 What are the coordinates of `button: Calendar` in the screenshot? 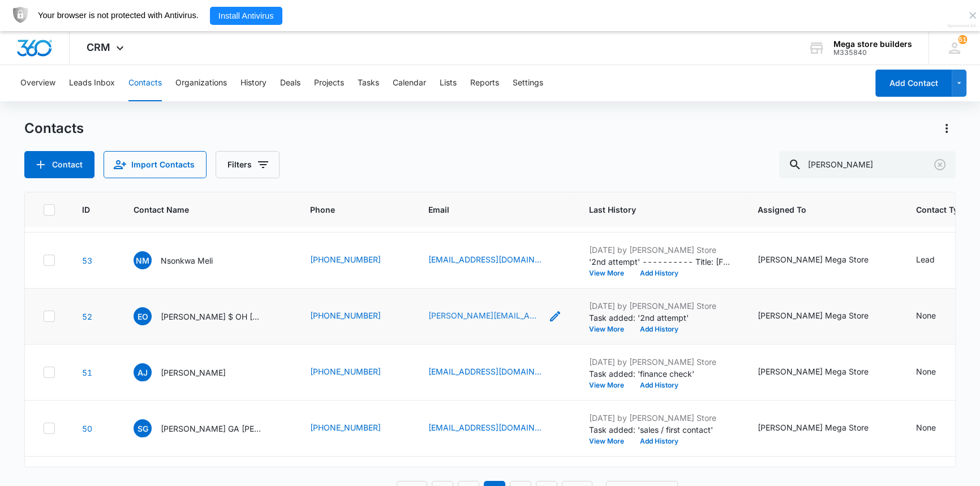 It's located at (409, 83).